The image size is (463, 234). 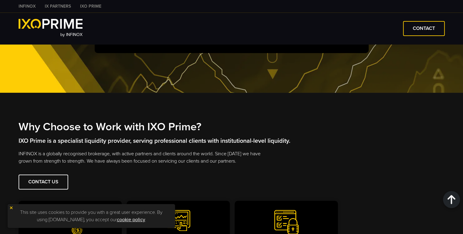 I want to click on p: INFINOX is a globally recognised brokerage, with active partners and clients around the world. Si..., so click(x=143, y=157).